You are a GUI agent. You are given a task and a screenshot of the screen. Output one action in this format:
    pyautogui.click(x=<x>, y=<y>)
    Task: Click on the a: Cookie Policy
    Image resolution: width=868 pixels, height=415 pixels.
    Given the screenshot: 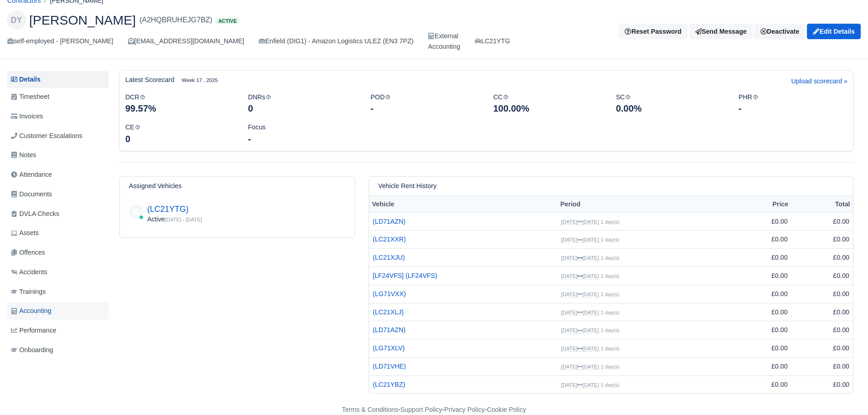 What is the action you would take?
    pyautogui.click(x=506, y=410)
    